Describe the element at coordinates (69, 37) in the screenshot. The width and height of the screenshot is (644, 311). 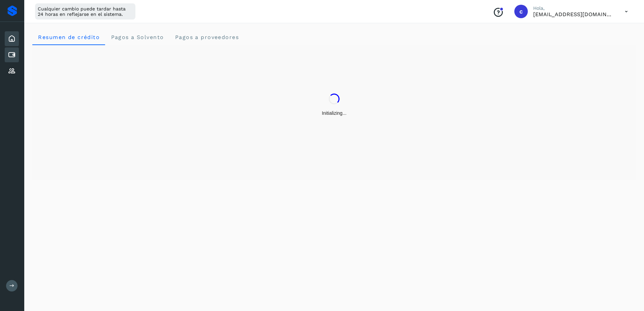
I see `span: Resumen de crédito` at that location.